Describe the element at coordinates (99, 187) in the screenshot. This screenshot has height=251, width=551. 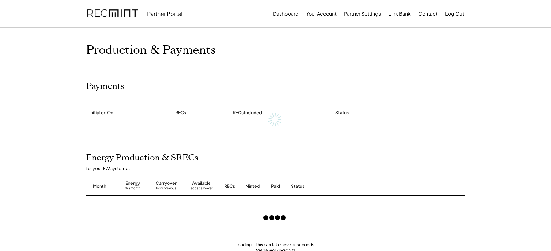
I see `div: Month` at that location.